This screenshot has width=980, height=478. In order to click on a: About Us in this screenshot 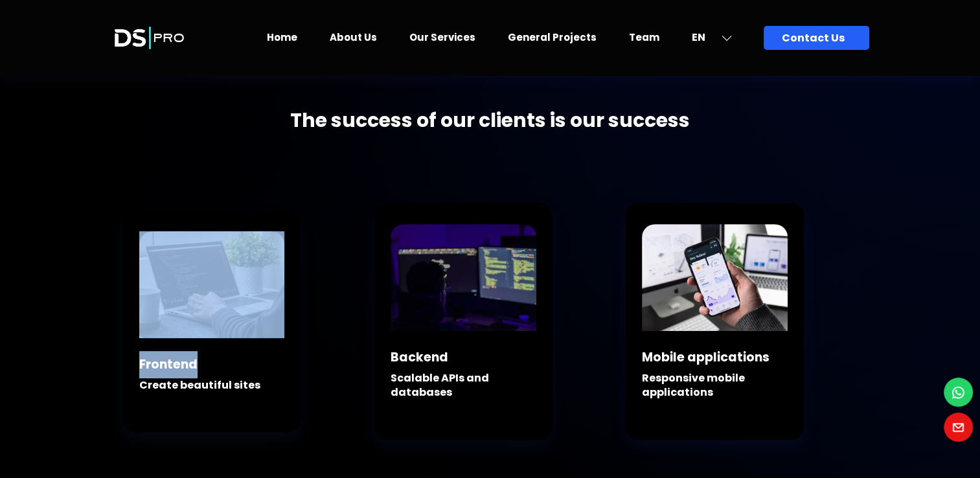, I will do `click(353, 37)`.